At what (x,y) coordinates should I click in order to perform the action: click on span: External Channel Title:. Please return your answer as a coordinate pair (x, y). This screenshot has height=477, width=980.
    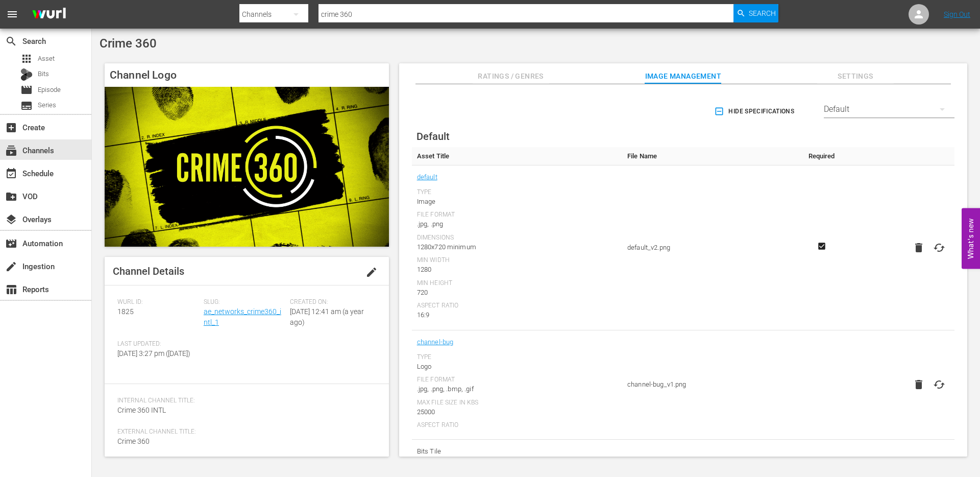
    Looking at the image, I should click on (244, 432).